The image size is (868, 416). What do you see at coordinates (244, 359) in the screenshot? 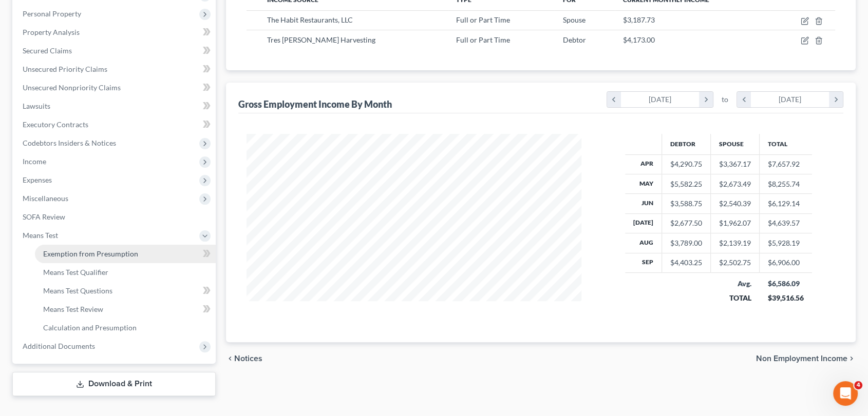
I see `button: chevron_left Notices` at bounding box center [244, 359].